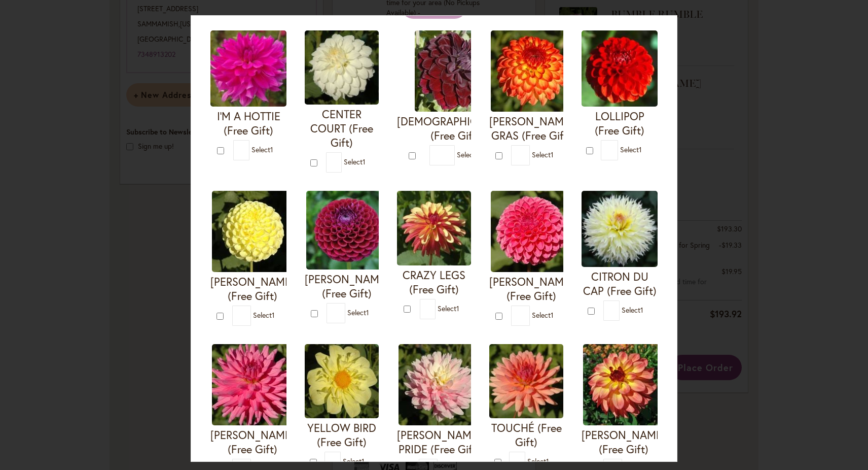  I want to click on img: TOUCHÉ (Free Gift), so click(527, 381).